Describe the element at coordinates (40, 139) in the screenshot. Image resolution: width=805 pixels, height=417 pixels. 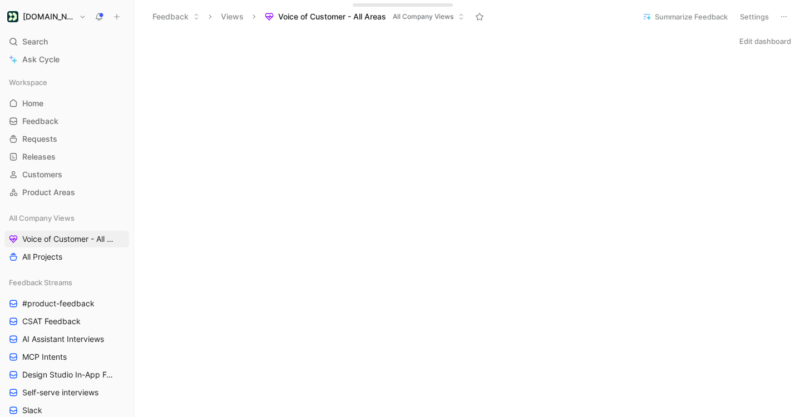
I see `span: Requests` at that location.